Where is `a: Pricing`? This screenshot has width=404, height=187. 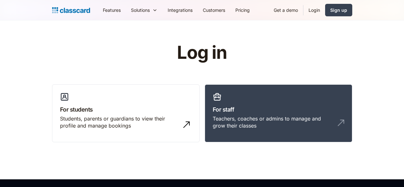
a: Pricing is located at coordinates (242, 10).